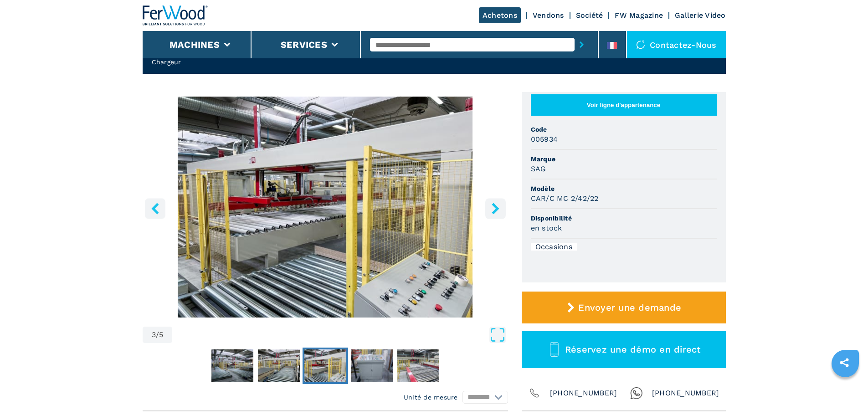  Describe the element at coordinates (304, 44) in the screenshot. I see `button: Services` at that location.